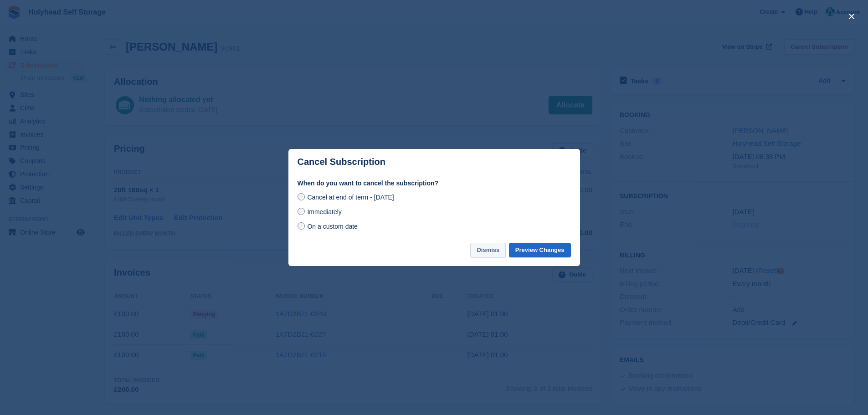 This screenshot has height=415, width=868. I want to click on input: Immediately, so click(301, 211).